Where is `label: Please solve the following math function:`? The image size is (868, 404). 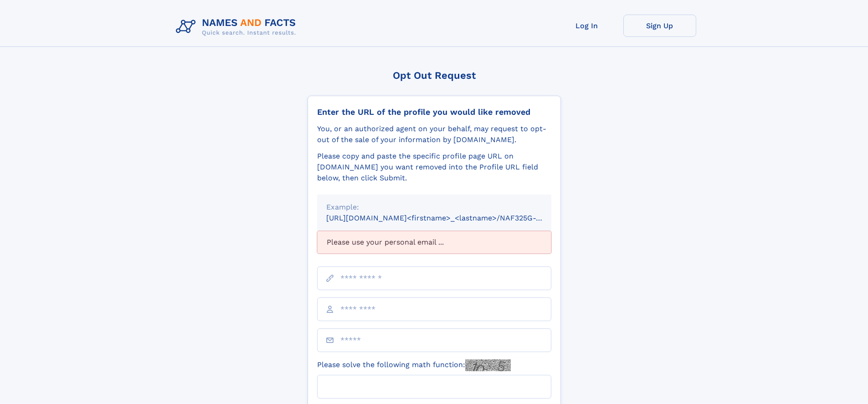
label: Please solve the following math function: is located at coordinates (414, 366).